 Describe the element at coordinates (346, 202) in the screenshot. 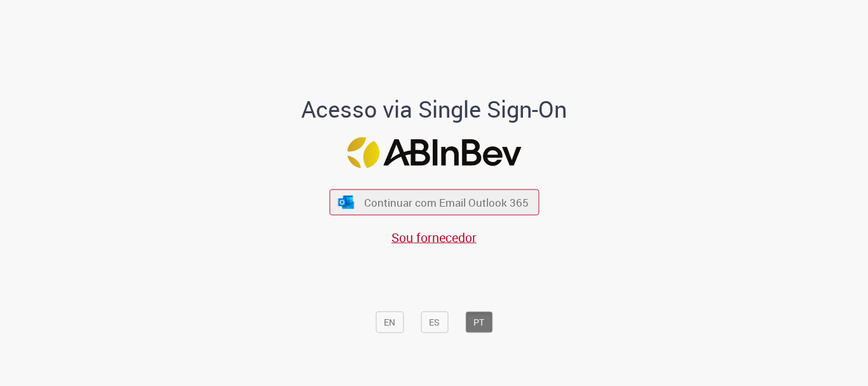

I see `img: ícone Azure/Microsoft 360` at that location.